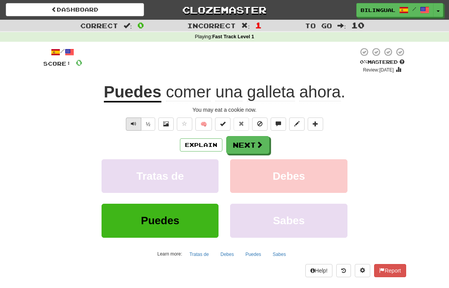 This screenshot has height=288, width=449. I want to click on span: galleta, so click(271, 92).